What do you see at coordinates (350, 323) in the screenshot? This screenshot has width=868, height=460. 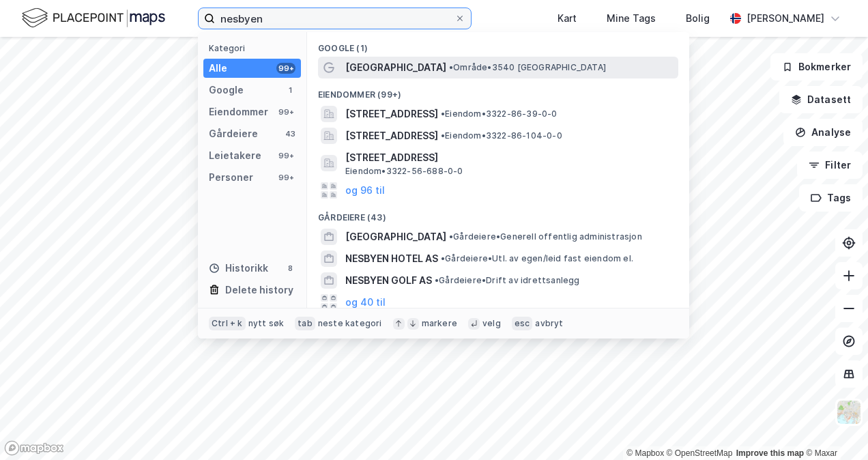 I see `div: neste kategori` at bounding box center [350, 323].